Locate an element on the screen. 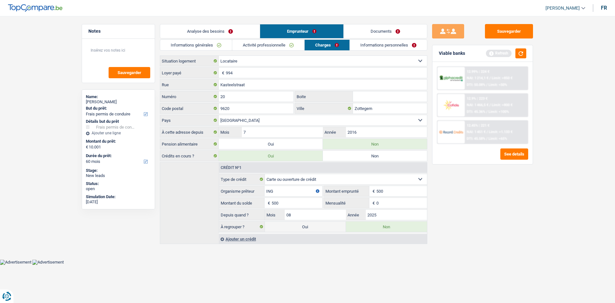 This screenshot has height=303, width=615. div: Stage: is located at coordinates (118, 170).